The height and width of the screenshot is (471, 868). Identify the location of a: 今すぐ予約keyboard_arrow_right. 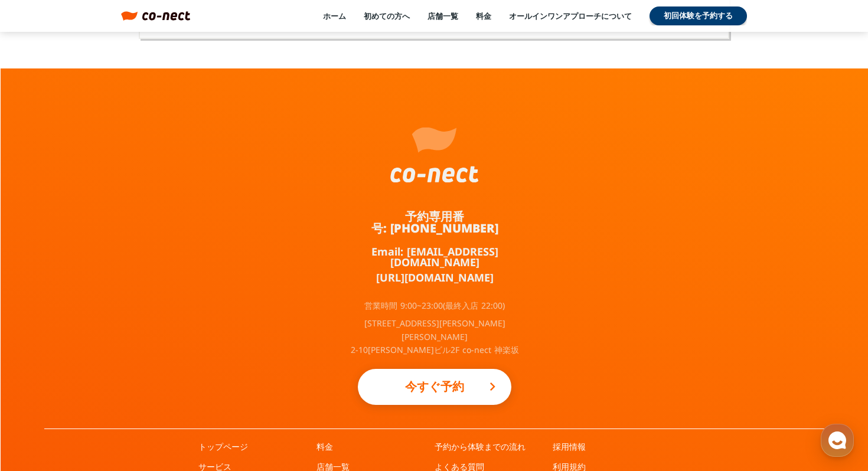
(434, 387).